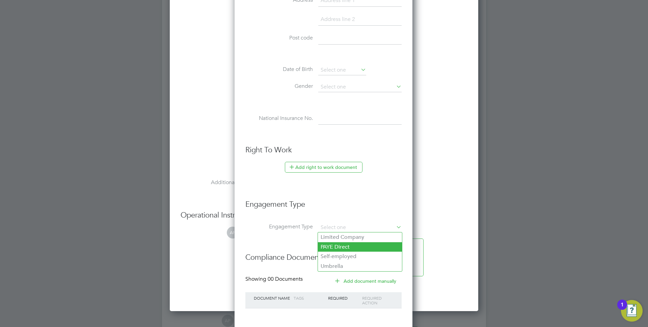 The image size is (648, 327). I want to click on li: Umbrella, so click(360, 266).